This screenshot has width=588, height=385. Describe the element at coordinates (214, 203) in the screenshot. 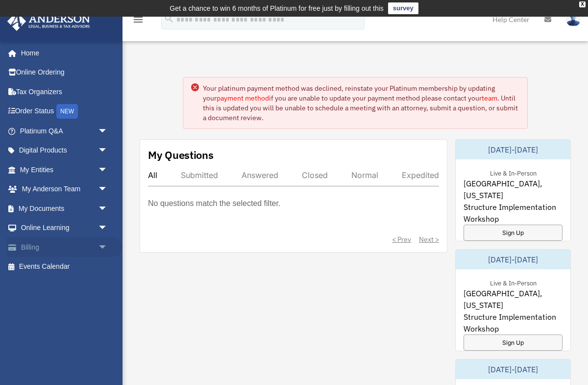

I see `p: No questions match the selected filter.` at that location.